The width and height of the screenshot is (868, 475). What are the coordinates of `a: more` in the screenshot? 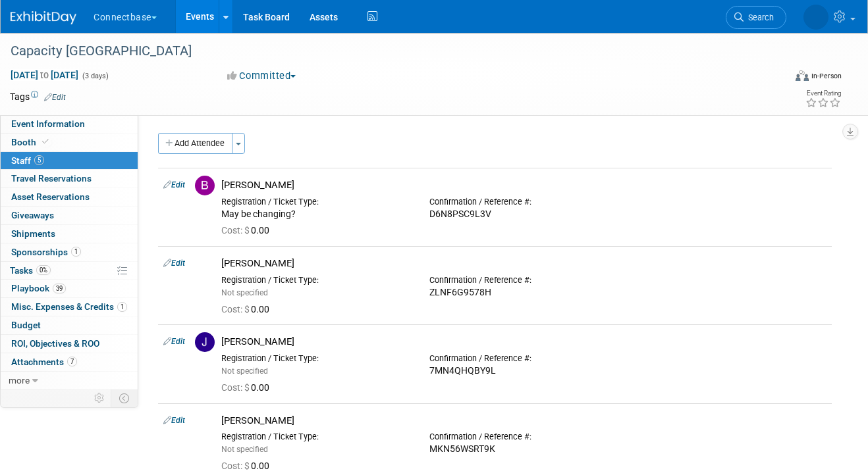 It's located at (69, 381).